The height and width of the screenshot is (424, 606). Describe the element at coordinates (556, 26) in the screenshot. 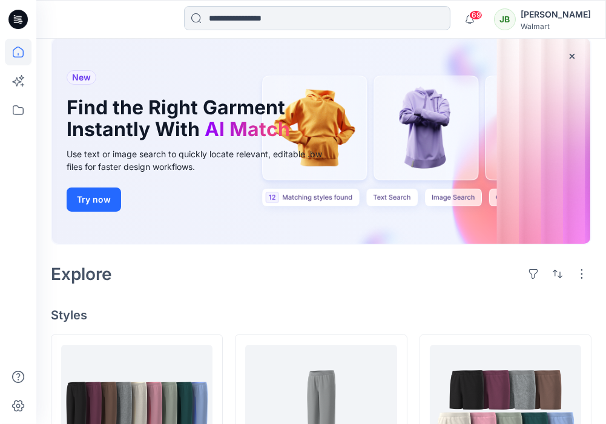

I see `div: Walmart` at that location.